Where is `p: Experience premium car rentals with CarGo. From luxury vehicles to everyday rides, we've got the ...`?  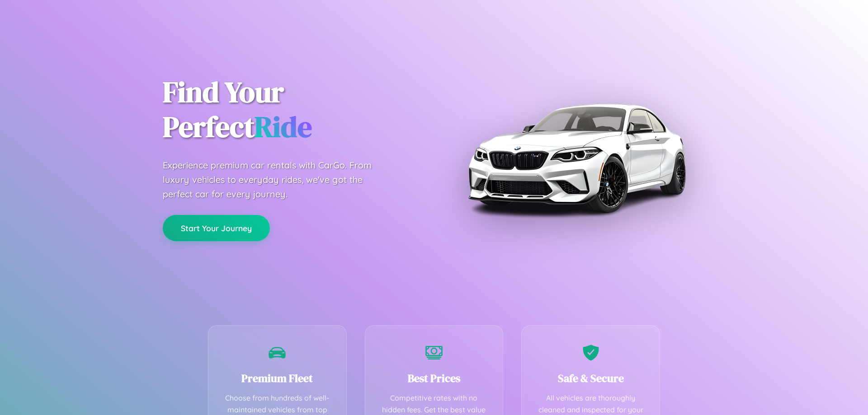 p: Experience premium car rentals with CarGo. From luxury vehicles to everyday rides, we've got the ... is located at coordinates (276, 180).